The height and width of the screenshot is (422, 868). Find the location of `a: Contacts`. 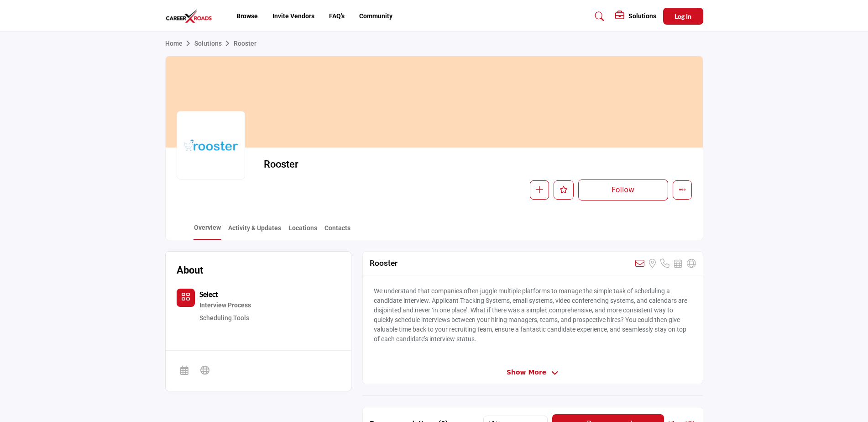

a: Contacts is located at coordinates (338, 231).